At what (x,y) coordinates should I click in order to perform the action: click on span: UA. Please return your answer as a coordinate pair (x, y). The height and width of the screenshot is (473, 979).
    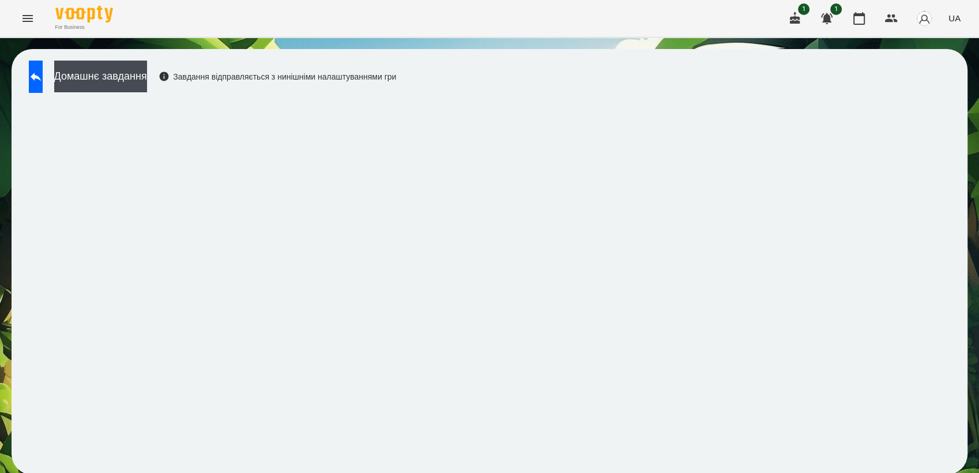
    Looking at the image, I should click on (955, 18).